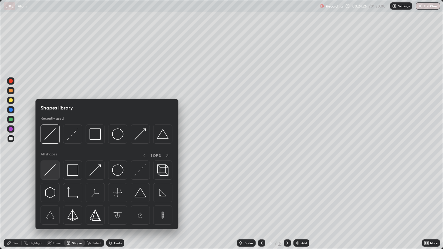 This screenshot has width=443, height=249. Describe the element at coordinates (404, 6) in the screenshot. I see `p: Settings` at that location.